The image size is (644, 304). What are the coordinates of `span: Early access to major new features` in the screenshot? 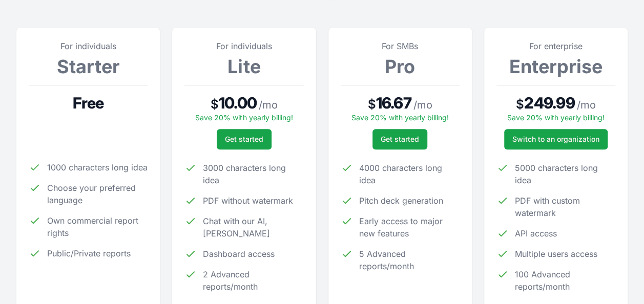 It's located at (409, 227).